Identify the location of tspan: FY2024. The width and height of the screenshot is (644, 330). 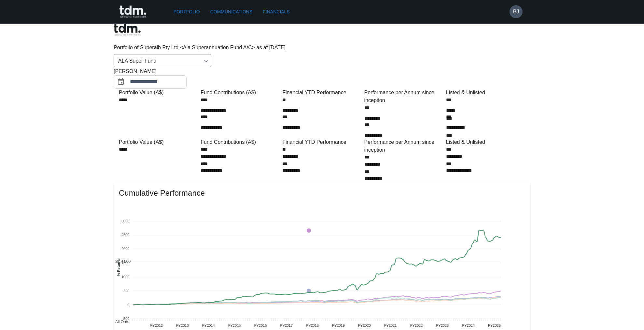
(468, 325).